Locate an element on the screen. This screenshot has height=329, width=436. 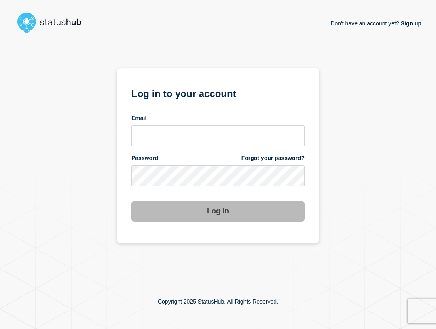
button: Log in is located at coordinates (218, 211).